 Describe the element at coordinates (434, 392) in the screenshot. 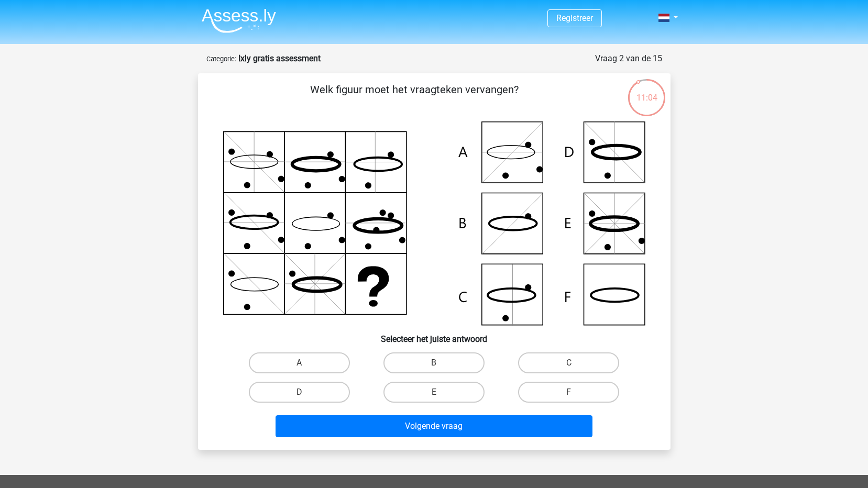

I see `label: E` at that location.